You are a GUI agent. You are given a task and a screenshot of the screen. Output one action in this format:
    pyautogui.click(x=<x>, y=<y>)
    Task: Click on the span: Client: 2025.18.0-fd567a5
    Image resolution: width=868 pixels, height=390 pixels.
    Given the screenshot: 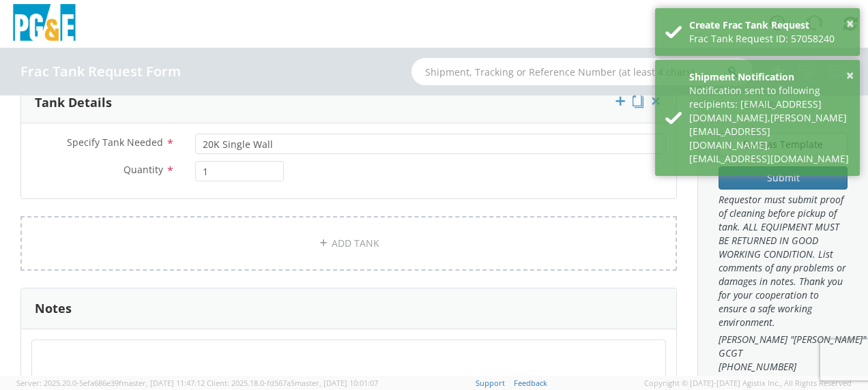 What is the action you would take?
    pyautogui.click(x=292, y=382)
    